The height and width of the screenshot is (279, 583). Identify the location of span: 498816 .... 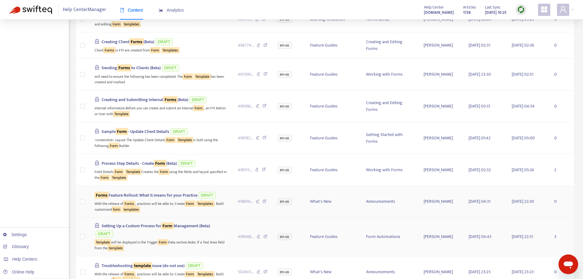
(245, 201).